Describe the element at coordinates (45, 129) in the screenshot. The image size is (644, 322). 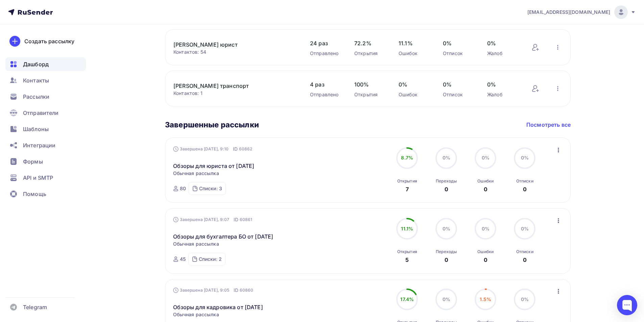
I see `a: Шаблоны` at that location.